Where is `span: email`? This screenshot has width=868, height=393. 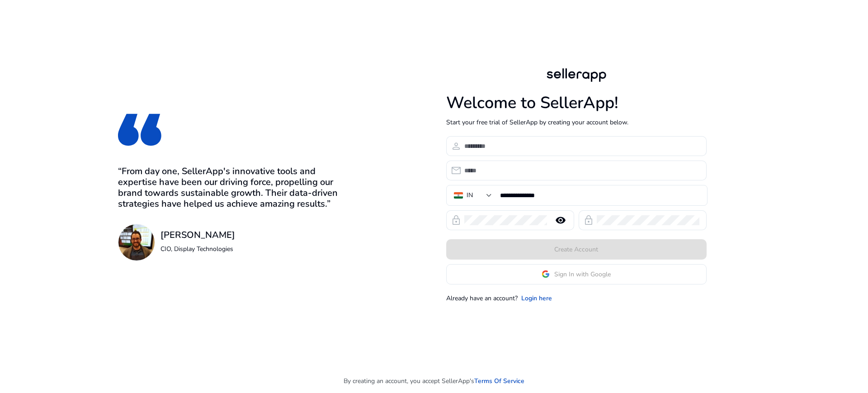
span: email is located at coordinates (456, 171).